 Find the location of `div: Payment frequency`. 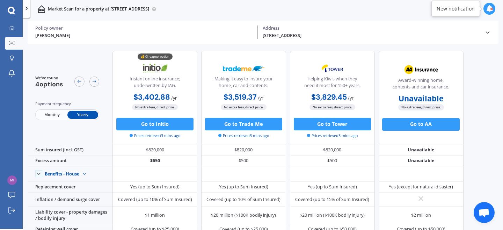

div: Payment frequency is located at coordinates (67, 104).